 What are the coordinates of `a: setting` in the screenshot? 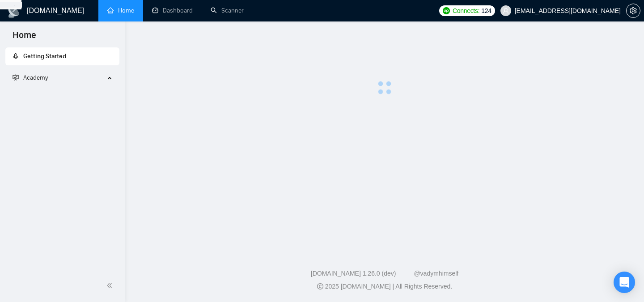 It's located at (633, 11).